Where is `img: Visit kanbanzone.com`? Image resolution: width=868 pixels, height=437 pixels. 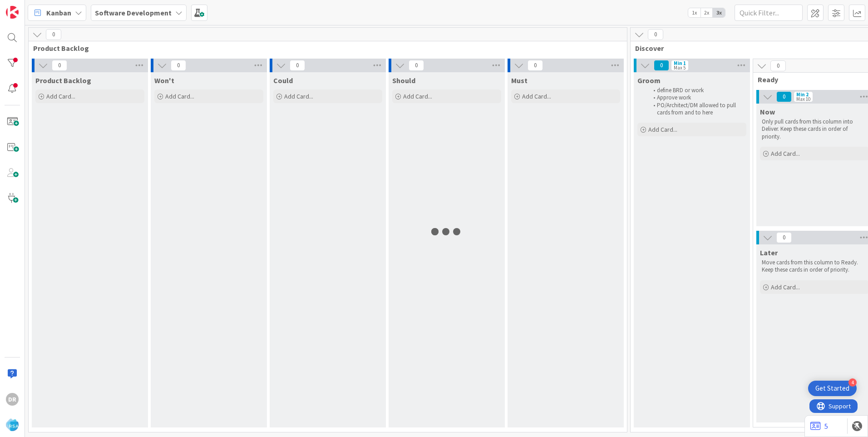 img: Visit kanbanzone.com is located at coordinates (13, 13).